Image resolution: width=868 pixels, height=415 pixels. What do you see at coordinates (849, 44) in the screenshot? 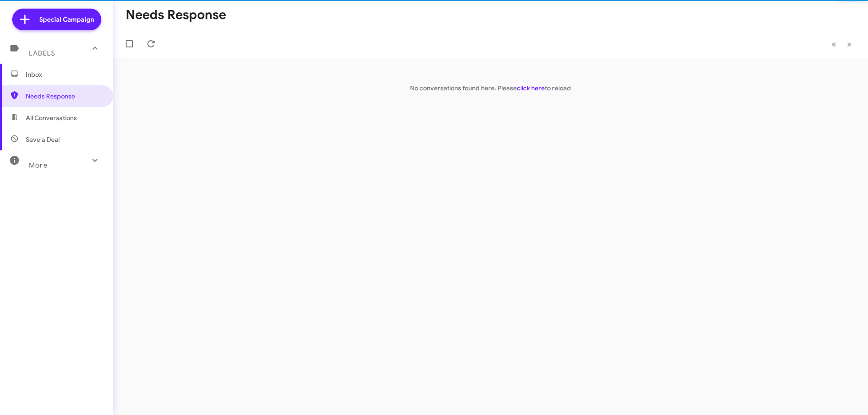
I see `button: Next` at bounding box center [849, 44].